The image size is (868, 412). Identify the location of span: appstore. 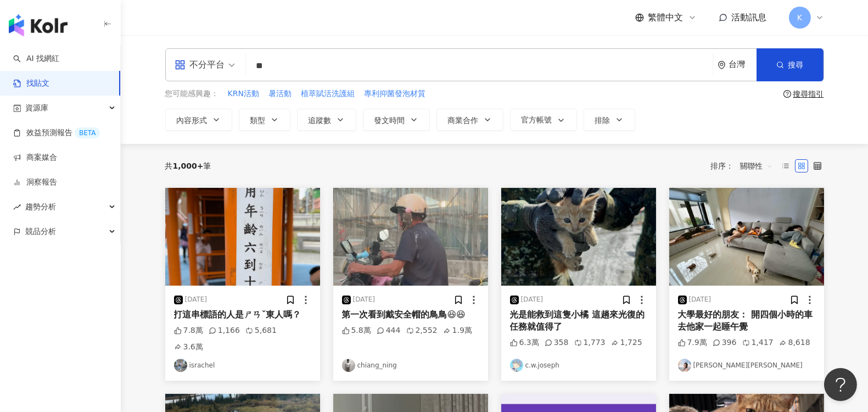
(180, 65).